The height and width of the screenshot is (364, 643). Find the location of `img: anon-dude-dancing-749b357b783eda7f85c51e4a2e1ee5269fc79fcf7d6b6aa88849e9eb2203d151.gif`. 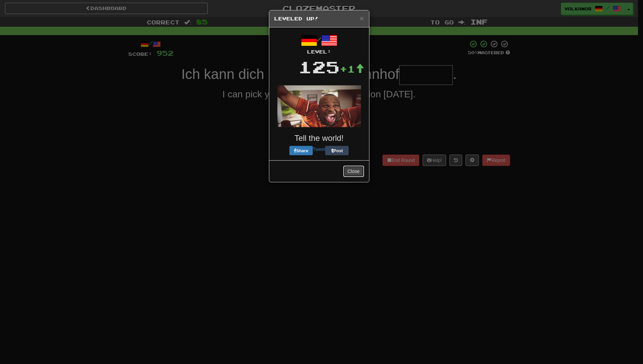

img: anon-dude-dancing-749b357b783eda7f85c51e4a2e1ee5269fc79fcf7d6b6aa88849e9eb2203d151.gif is located at coordinates (319, 106).